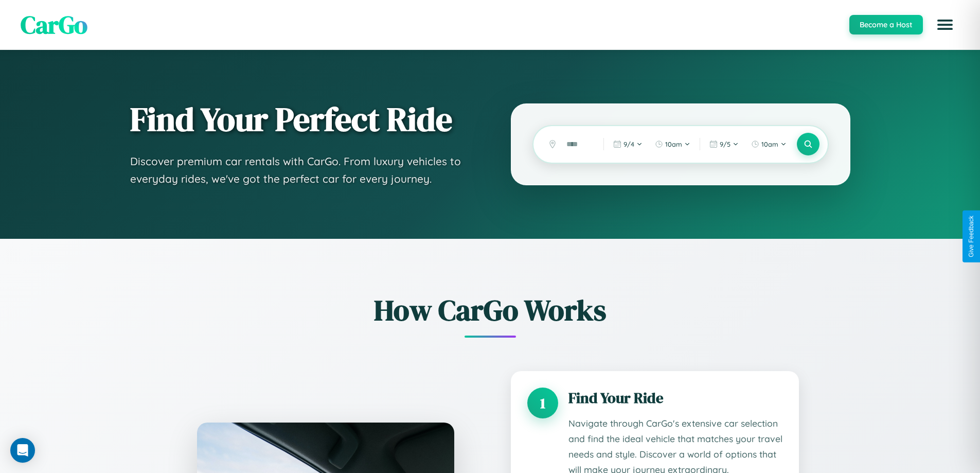 The height and width of the screenshot is (473, 980). Describe the element at coordinates (945, 25) in the screenshot. I see `button: Open menu` at that location.